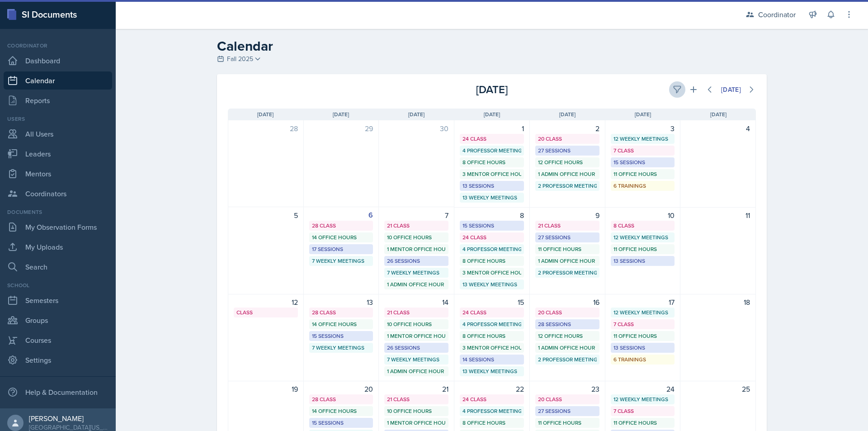  Describe the element at coordinates (341, 216) in the screenshot. I see `div: 6` at that location.